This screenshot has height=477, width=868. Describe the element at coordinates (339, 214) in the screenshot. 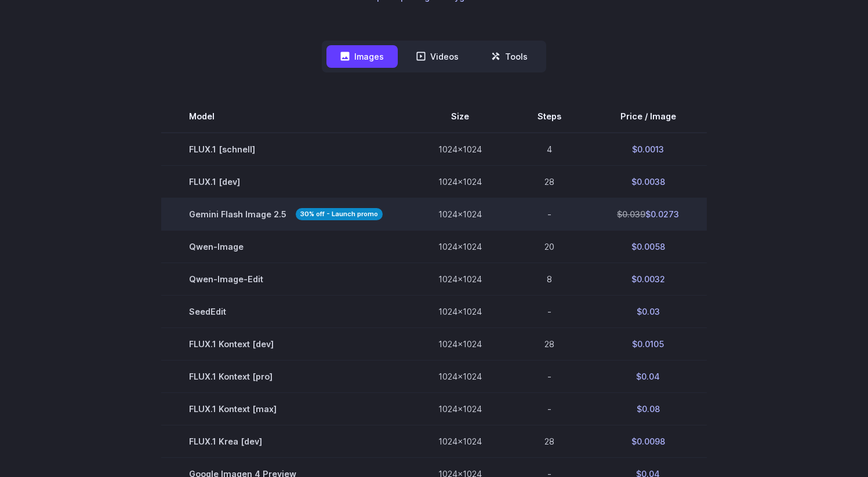

I see `strong: 30% off - Launch promo` at that location.